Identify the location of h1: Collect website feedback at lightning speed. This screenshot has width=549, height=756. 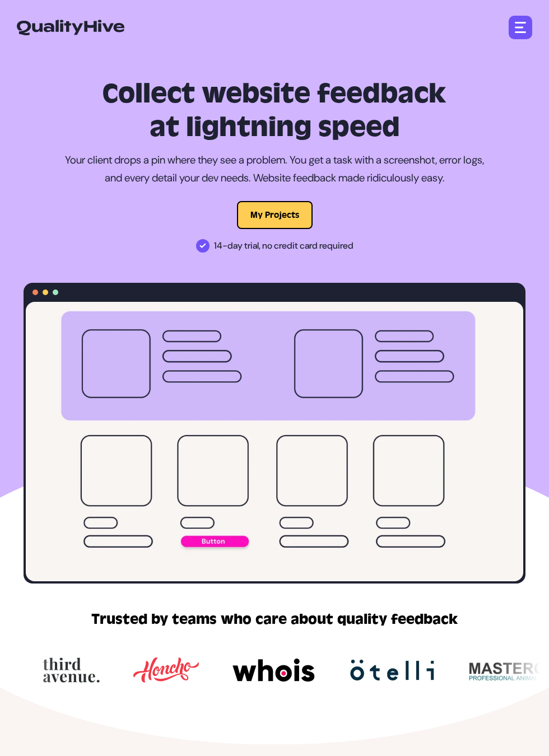
(274, 111).